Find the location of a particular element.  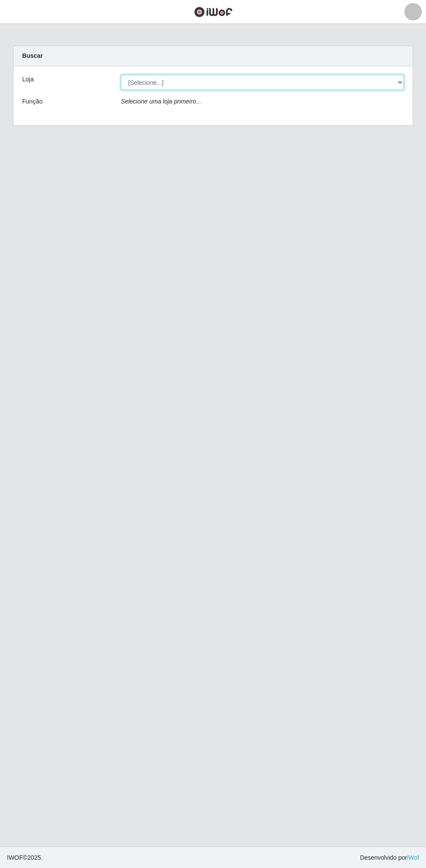

label: Loja is located at coordinates (28, 79).